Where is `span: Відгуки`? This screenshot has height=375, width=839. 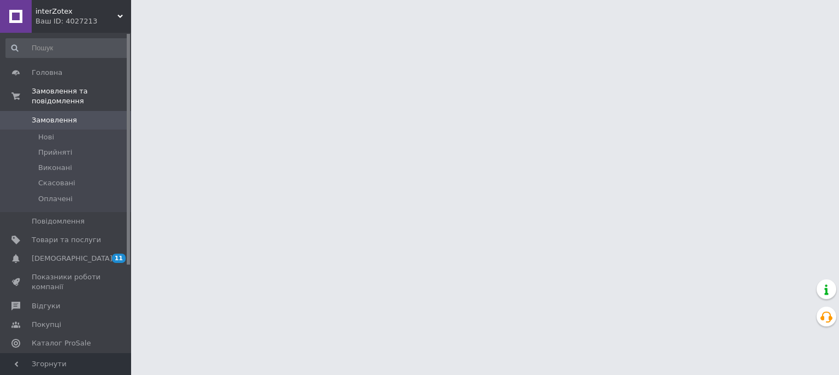 span: Відгуки is located at coordinates (46, 306).